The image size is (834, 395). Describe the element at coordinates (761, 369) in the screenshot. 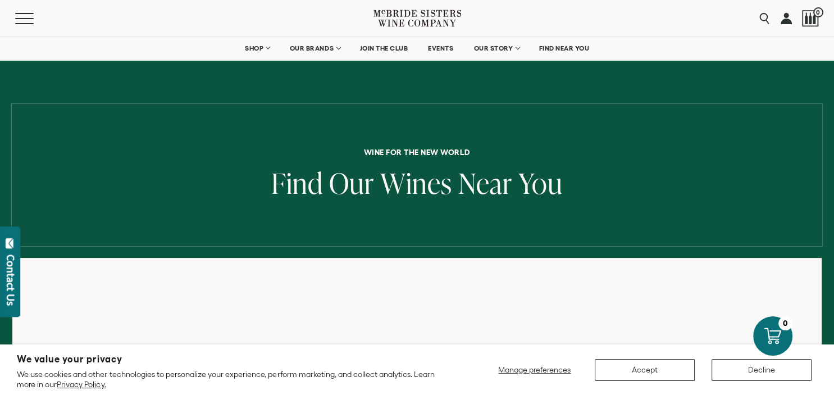

I see `button: Decline` at that location.